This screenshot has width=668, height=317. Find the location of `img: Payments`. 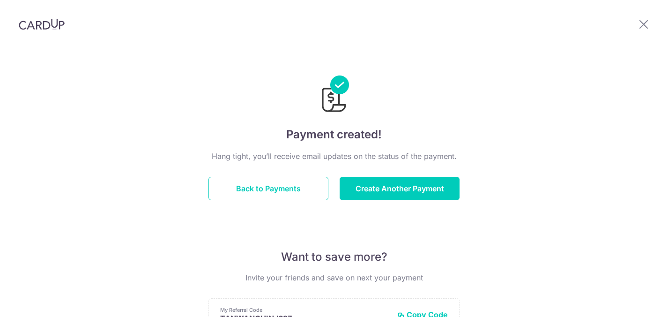

img: Payments is located at coordinates (334, 95).